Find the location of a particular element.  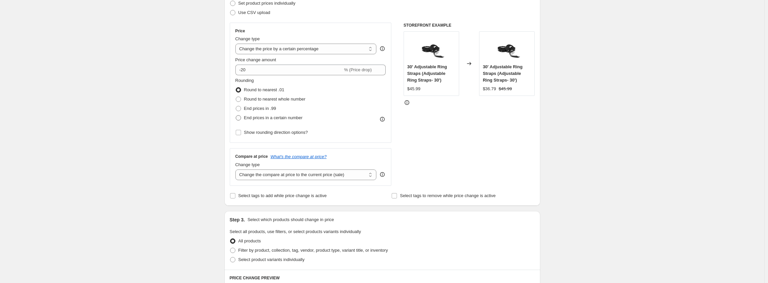

div: $45.99 is located at coordinates (414, 89).